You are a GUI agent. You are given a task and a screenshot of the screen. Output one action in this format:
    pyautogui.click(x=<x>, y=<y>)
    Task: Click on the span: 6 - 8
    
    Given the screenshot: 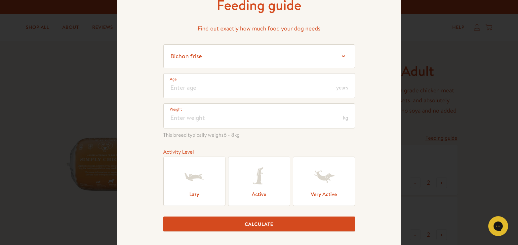 What is the action you would take?
    pyautogui.click(x=229, y=135)
    